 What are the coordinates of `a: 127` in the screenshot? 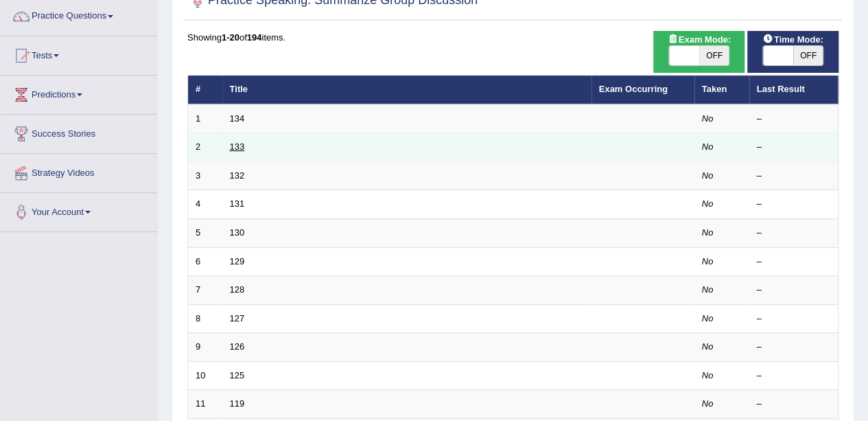 It's located at (237, 317).